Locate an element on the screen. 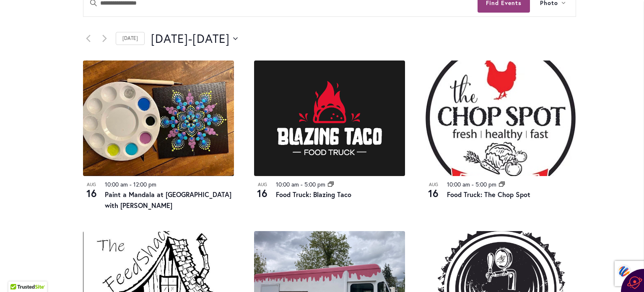  img: THE CHOP SPOT PDX – Food Truck is located at coordinates (500, 118).